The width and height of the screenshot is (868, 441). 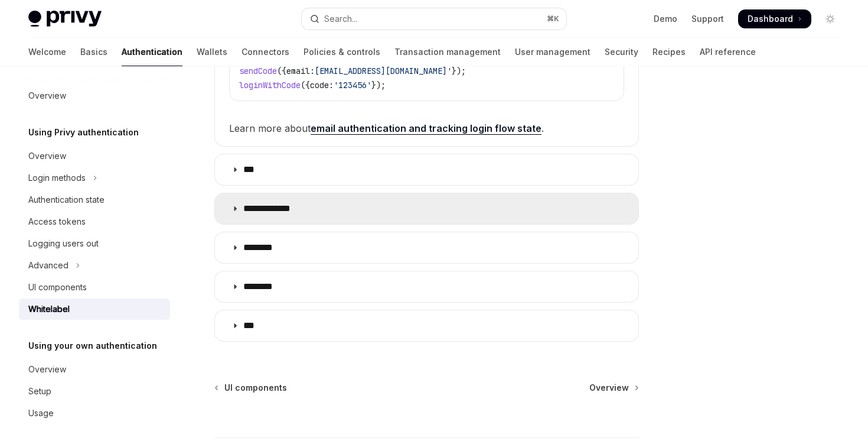 I want to click on div: Logging users out, so click(x=64, y=243).